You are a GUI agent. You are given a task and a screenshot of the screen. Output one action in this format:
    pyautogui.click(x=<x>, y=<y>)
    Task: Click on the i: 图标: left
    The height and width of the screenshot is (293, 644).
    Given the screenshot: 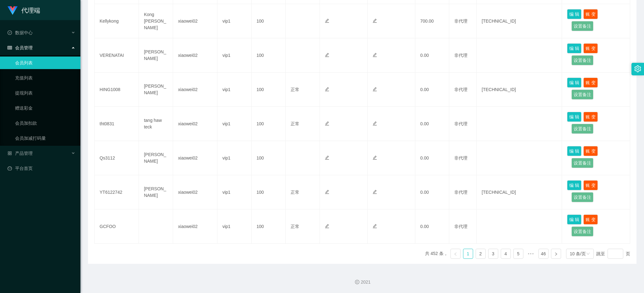 What is the action you would take?
    pyautogui.click(x=456, y=254)
    